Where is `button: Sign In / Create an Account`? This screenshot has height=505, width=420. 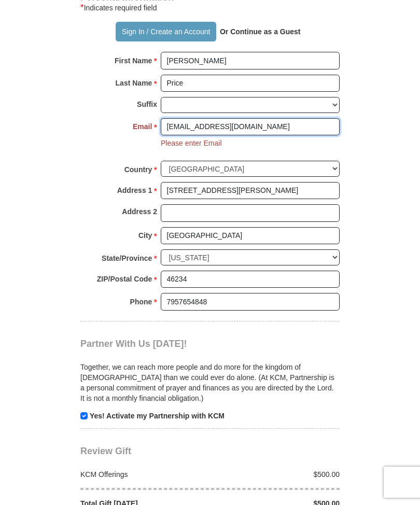
button: Sign In / Create an Account is located at coordinates (166, 32).